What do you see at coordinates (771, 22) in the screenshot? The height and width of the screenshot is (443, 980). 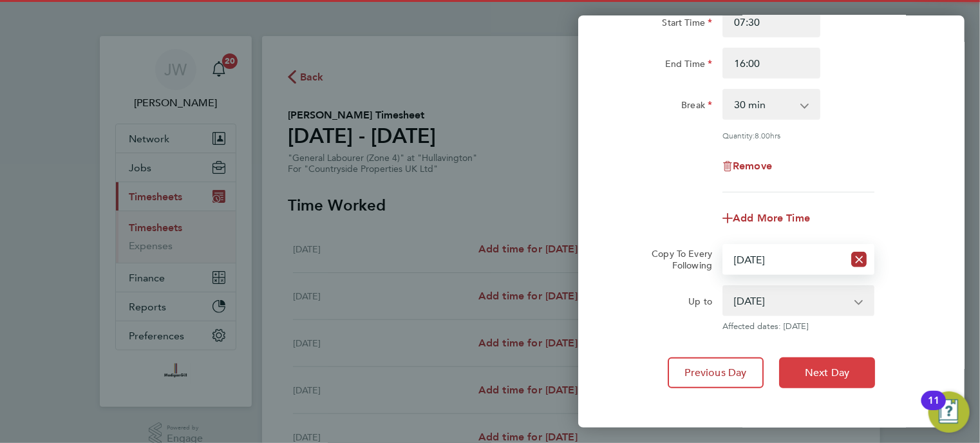 I see `input: E.g. 08:00` at bounding box center [771, 22].